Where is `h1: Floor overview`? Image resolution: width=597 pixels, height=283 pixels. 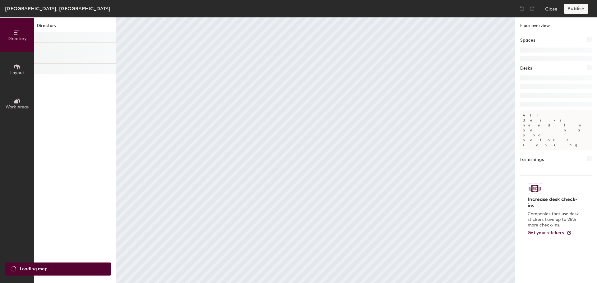
h1: Floor overview is located at coordinates (556, 25).